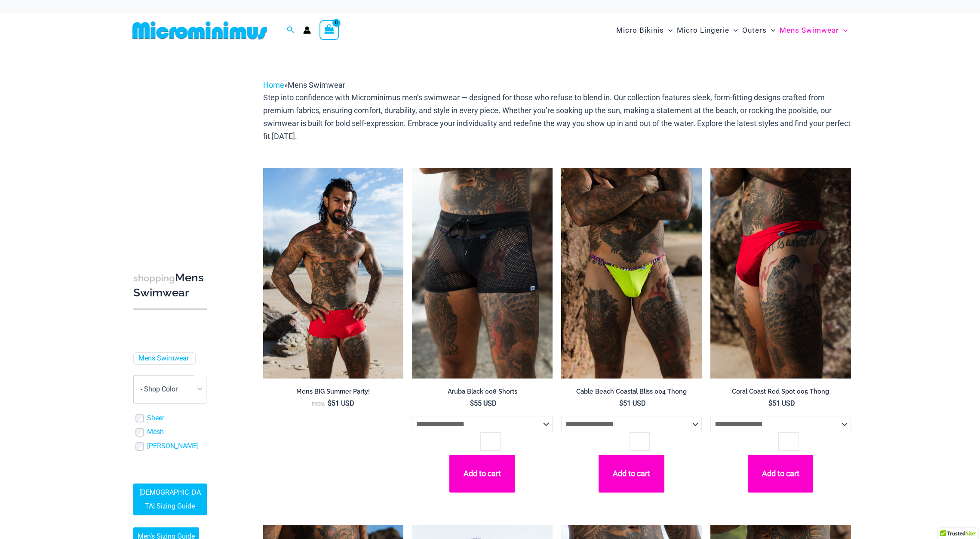  I want to click on a: Aruba Black 008 Shorts, so click(482, 394).